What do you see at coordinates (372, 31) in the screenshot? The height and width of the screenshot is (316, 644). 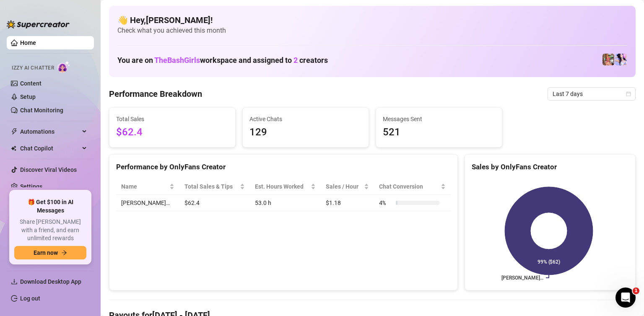 I see `span: Check what you achieved this month` at bounding box center [372, 31].